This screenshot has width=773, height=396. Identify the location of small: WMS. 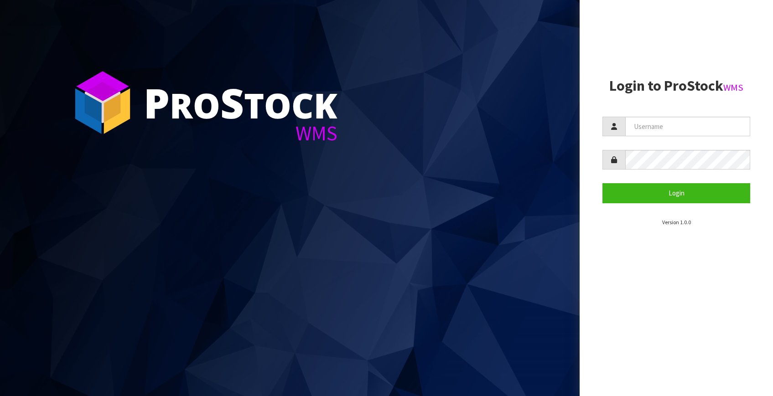
(733, 88).